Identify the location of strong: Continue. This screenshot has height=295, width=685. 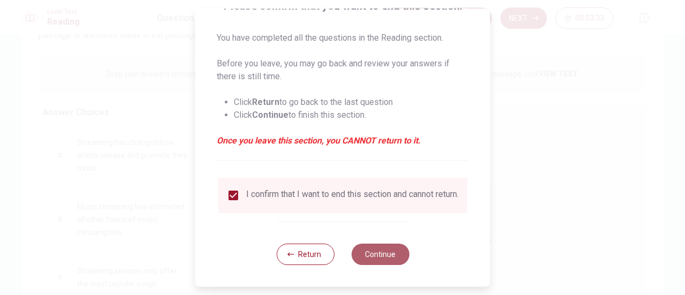
(270, 114).